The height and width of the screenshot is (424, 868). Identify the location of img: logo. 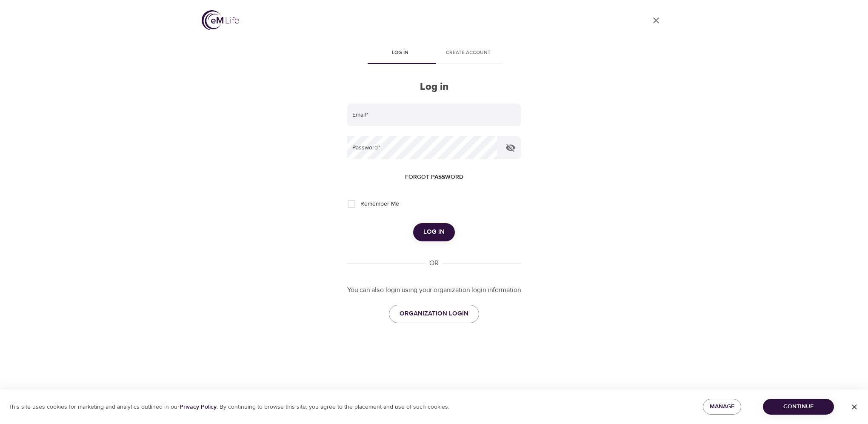
(220, 20).